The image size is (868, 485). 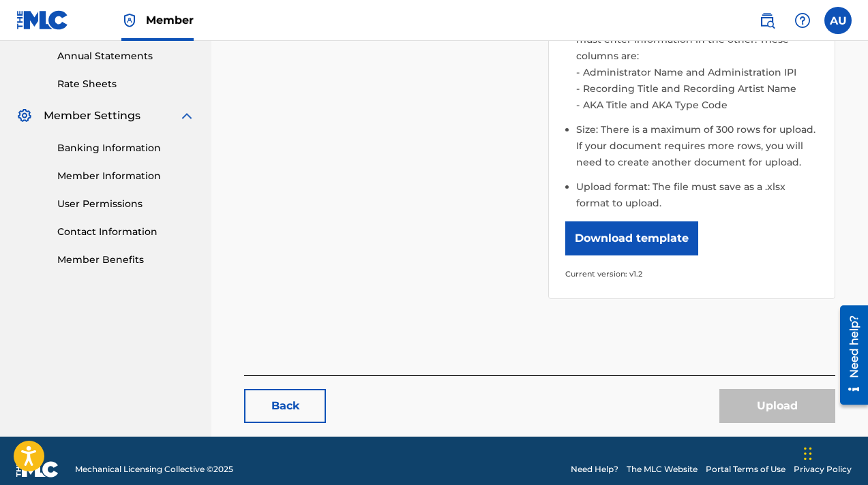 What do you see at coordinates (822, 470) in the screenshot?
I see `a: Privacy Policy` at bounding box center [822, 470].